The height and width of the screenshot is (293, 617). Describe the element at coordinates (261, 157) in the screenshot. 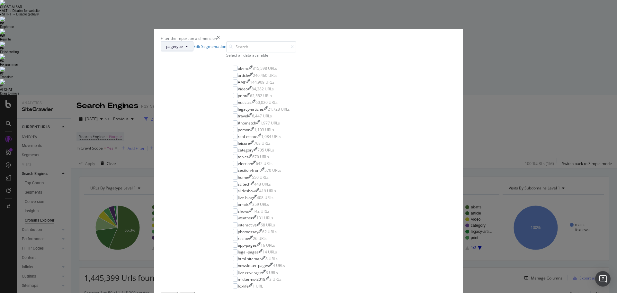

I see `div: 670 URLs` at that location.